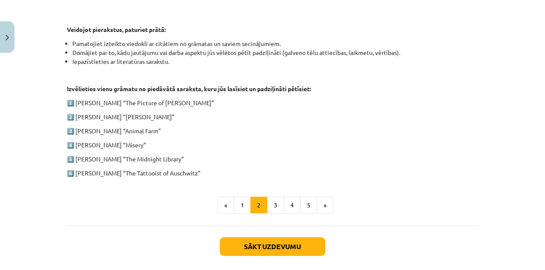 The image size is (545, 270). Describe the element at coordinates (292, 205) in the screenshot. I see `button: 4` at that location.